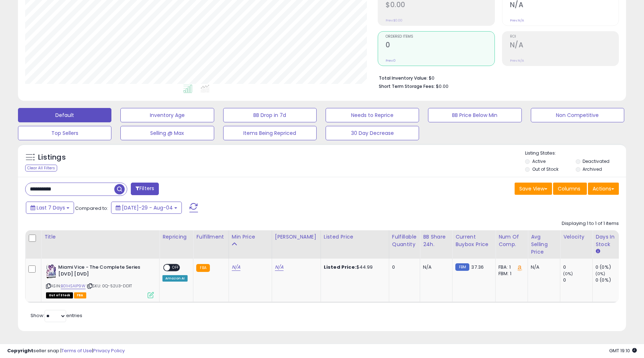  I want to click on b: Short Term Storage Fees:, so click(406, 86).